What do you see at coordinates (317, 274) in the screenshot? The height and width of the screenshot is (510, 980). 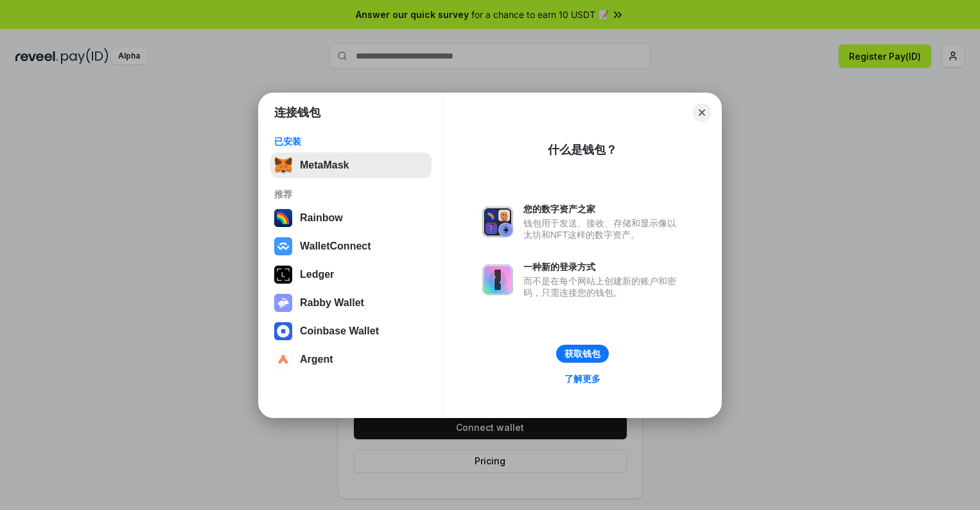 I see `div: Ledger` at bounding box center [317, 274].